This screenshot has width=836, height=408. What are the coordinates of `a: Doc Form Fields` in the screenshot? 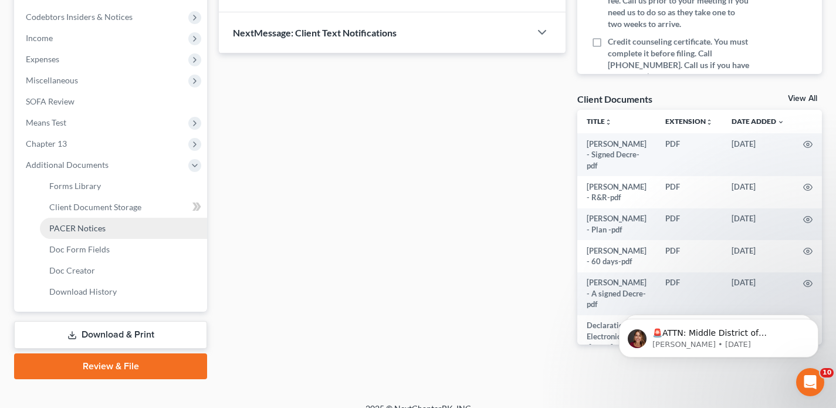 It's located at (123, 249).